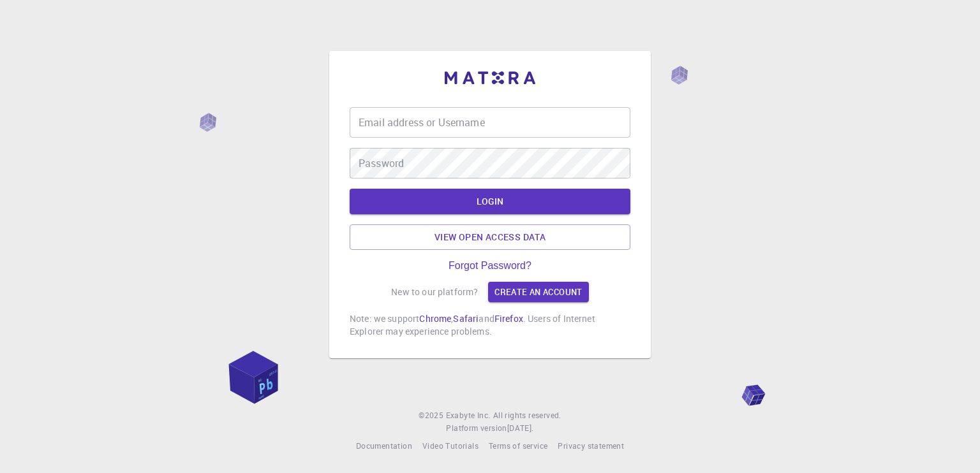  Describe the element at coordinates (450, 446) in the screenshot. I see `span: Video Tutorials` at that location.